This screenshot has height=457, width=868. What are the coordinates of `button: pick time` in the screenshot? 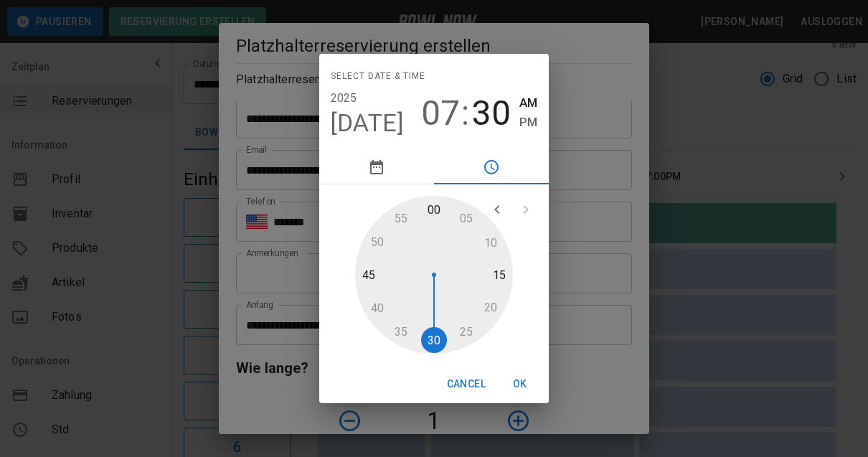 It's located at (492, 167).